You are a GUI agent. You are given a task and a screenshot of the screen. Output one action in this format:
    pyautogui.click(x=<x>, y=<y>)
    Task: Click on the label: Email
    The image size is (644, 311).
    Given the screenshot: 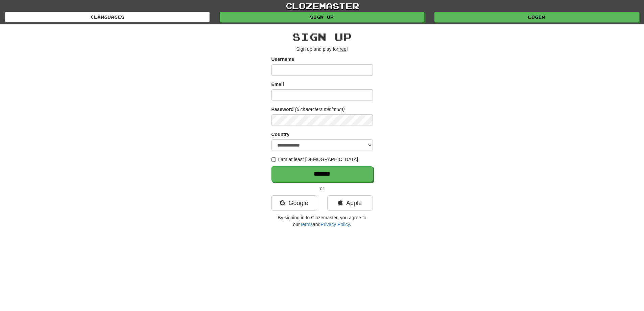 What is the action you would take?
    pyautogui.click(x=278, y=84)
    